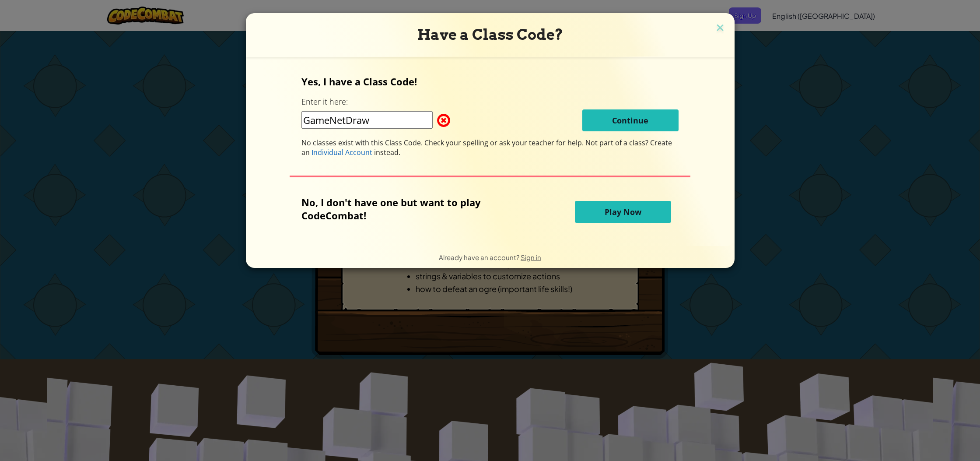 This screenshot has height=461, width=980. Describe the element at coordinates (623, 212) in the screenshot. I see `span: Play Now` at that location.